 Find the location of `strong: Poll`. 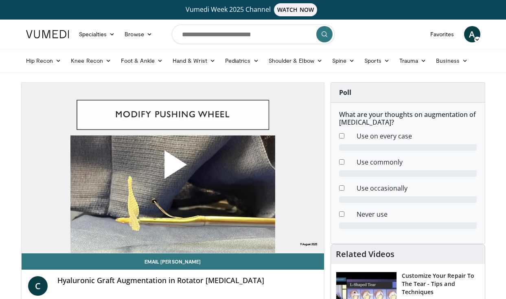

strong: Poll is located at coordinates (346, 92).